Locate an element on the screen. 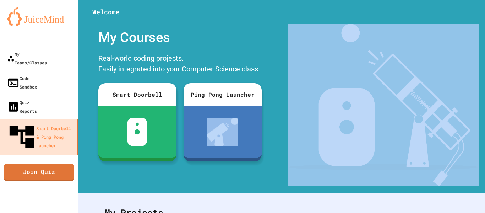  div: Smart Doorbell is located at coordinates (137, 94).